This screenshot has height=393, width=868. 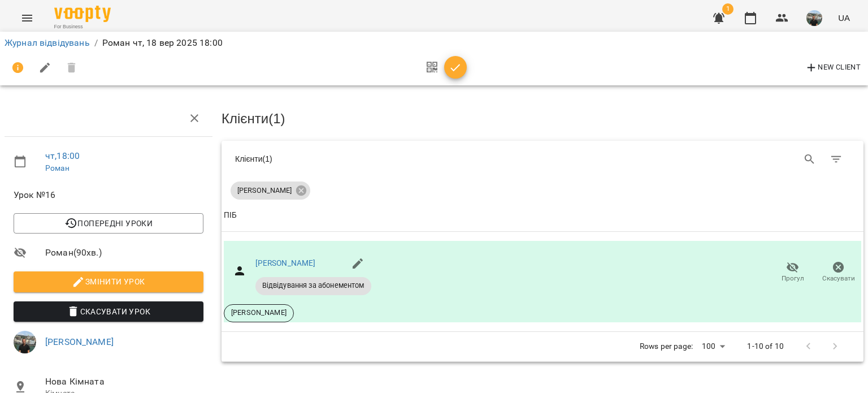 What do you see at coordinates (838, 272) in the screenshot?
I see `button: Скасувати` at bounding box center [838, 272].